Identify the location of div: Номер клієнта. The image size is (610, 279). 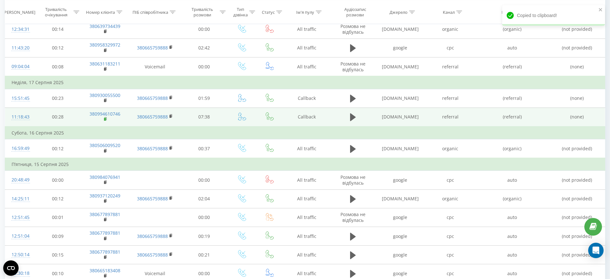
(101, 12).